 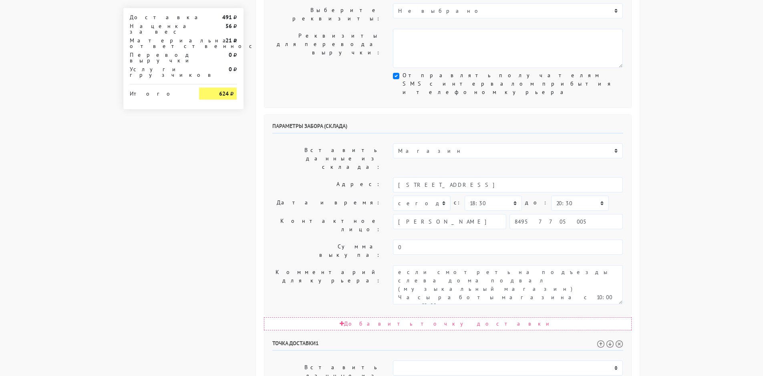 I want to click on div: Перевод выручки, so click(x=159, y=58).